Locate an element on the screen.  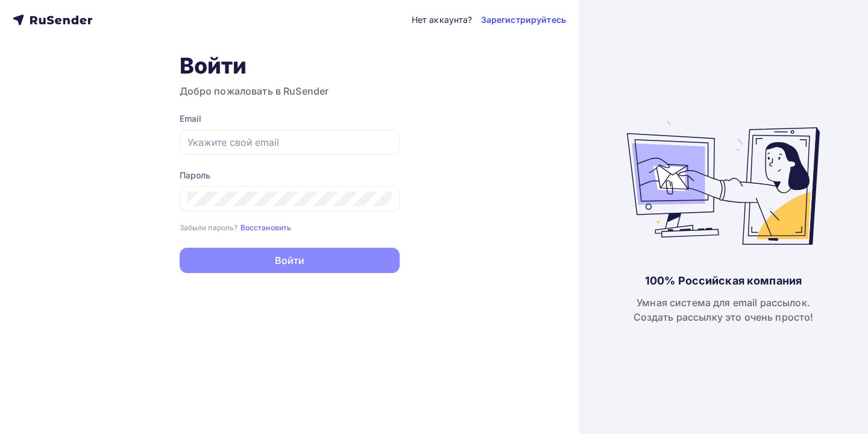
a: Восстановить is located at coordinates (266, 226).